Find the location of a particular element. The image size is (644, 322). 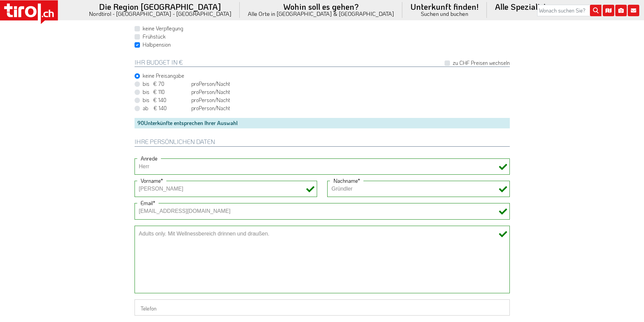

i: Karte öffnen is located at coordinates (609, 11).